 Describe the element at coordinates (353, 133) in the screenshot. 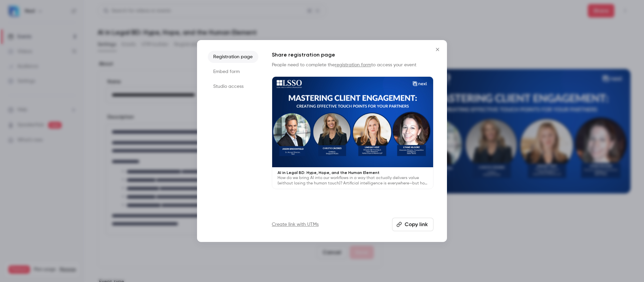

I see `a: AI in Legal BD: Hype, Hope, and the Human ElementHow do we bring AI into our workflows in a way t...` at that location.